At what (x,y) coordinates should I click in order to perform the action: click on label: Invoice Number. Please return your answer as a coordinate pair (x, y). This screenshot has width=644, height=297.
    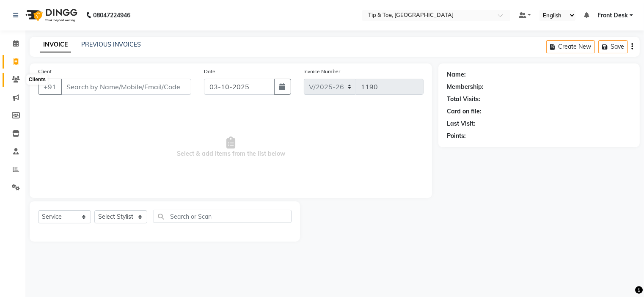
    Looking at the image, I should click on (322, 71).